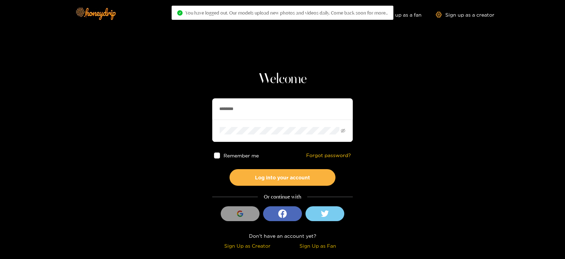 This screenshot has height=259, width=565. Describe the element at coordinates (283, 196) in the screenshot. I see `div: Or continue with` at that location.